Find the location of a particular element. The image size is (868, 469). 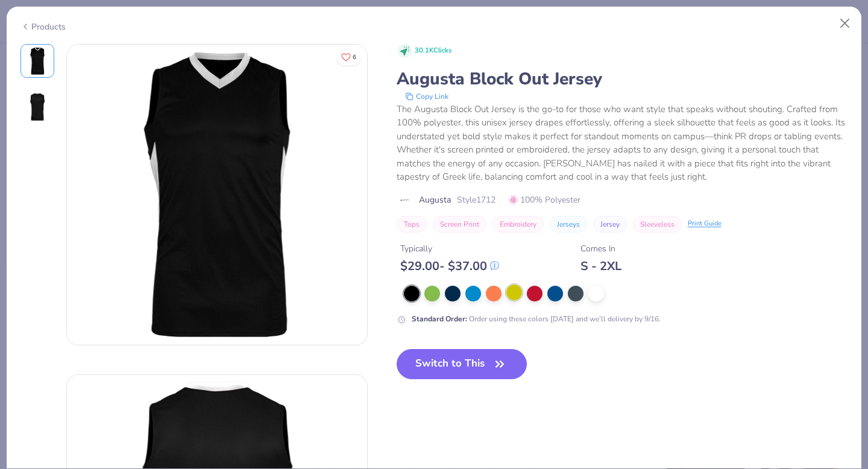

button: Close is located at coordinates (845, 24).